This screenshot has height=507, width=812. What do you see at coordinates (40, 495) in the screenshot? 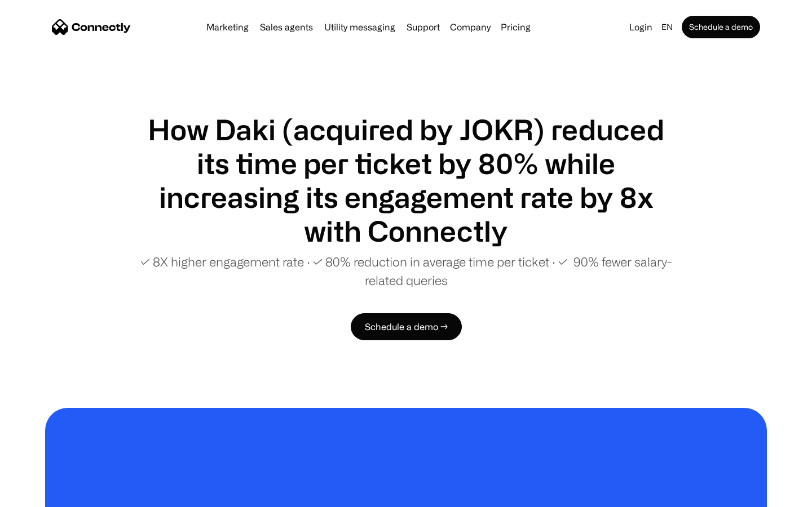
I see `aside: Language selected: English` at bounding box center [40, 495].